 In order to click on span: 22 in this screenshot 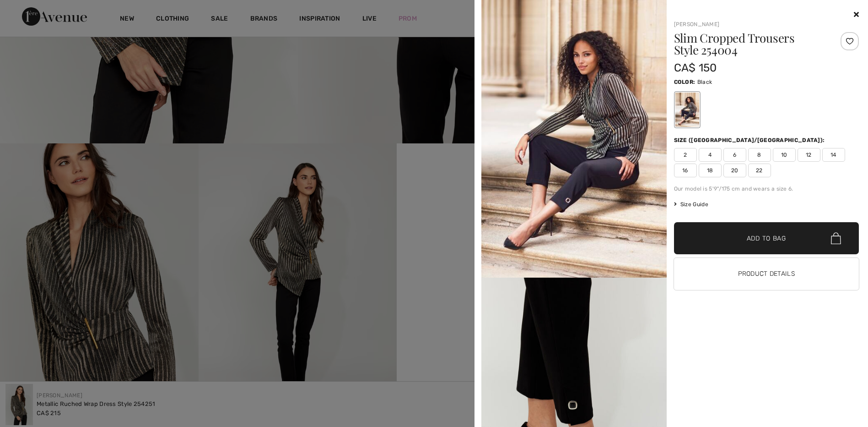, I will do `click(760, 170)`.